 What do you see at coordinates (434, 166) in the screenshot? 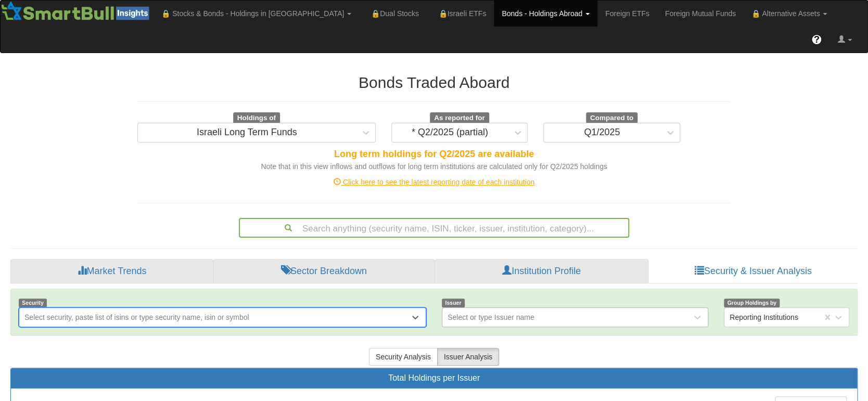
I see `div: Note that in this view inflows and outflows for long term institutions are calculated only for Q2...` at bounding box center [434, 166].